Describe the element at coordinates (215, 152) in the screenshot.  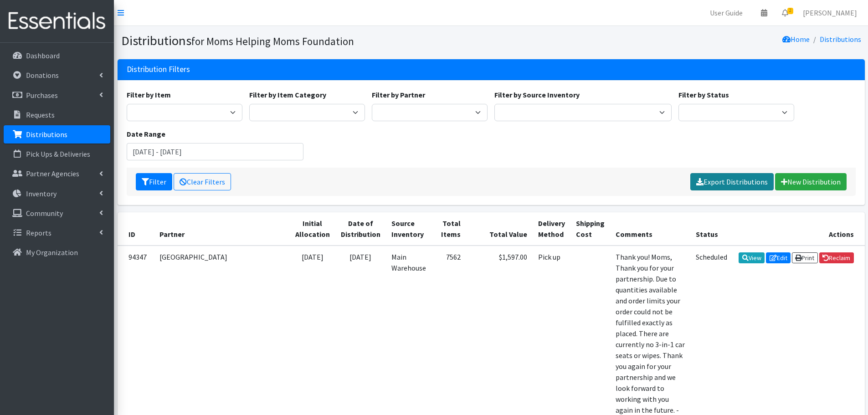
I see `input: January 1, 2011 - December 31, 2011` at that location.